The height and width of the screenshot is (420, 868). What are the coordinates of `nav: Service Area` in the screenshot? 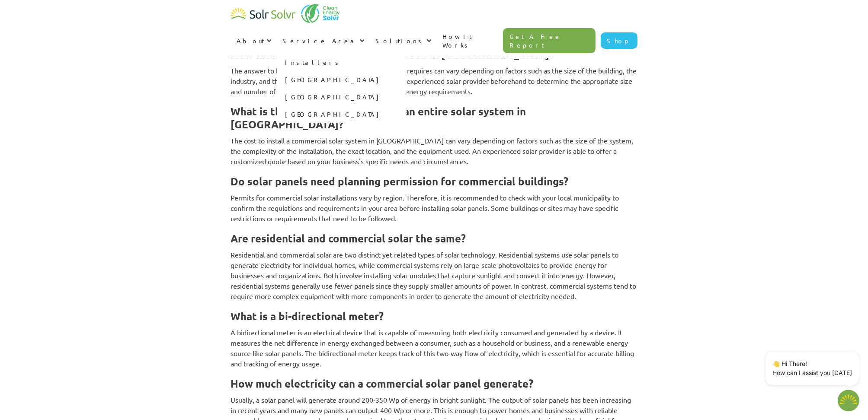 It's located at (341, 88).